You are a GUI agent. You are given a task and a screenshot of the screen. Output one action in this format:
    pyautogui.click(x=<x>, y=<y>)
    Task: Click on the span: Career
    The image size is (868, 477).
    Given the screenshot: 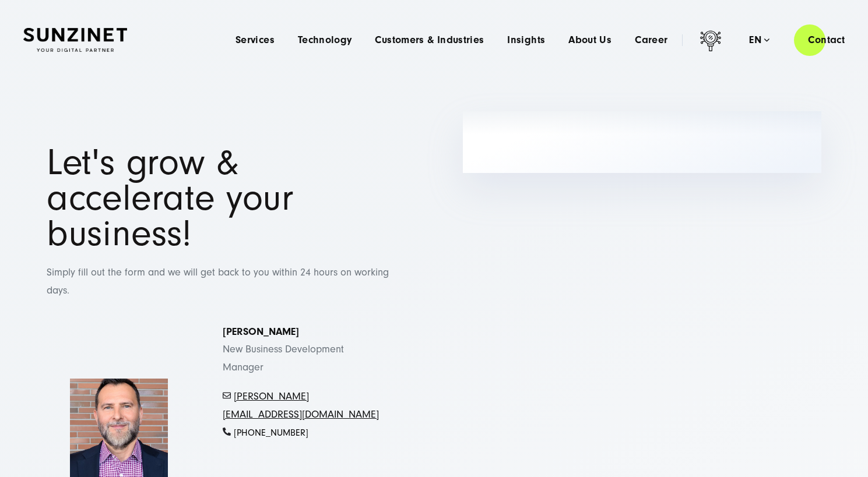 What is the action you would take?
    pyautogui.click(x=651, y=40)
    